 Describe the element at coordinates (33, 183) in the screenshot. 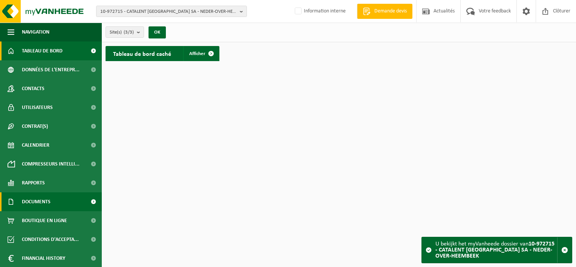

I see `span: Rapports` at that location.